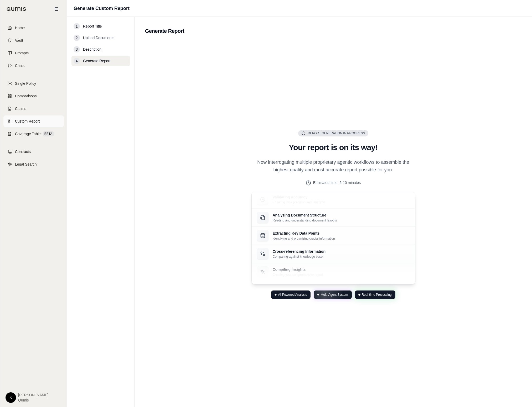 The image size is (532, 407). I want to click on span: Chats, so click(20, 65).